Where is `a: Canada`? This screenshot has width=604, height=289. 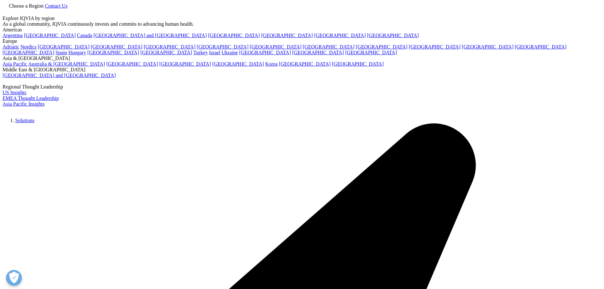
a: Canada is located at coordinates (85, 35).